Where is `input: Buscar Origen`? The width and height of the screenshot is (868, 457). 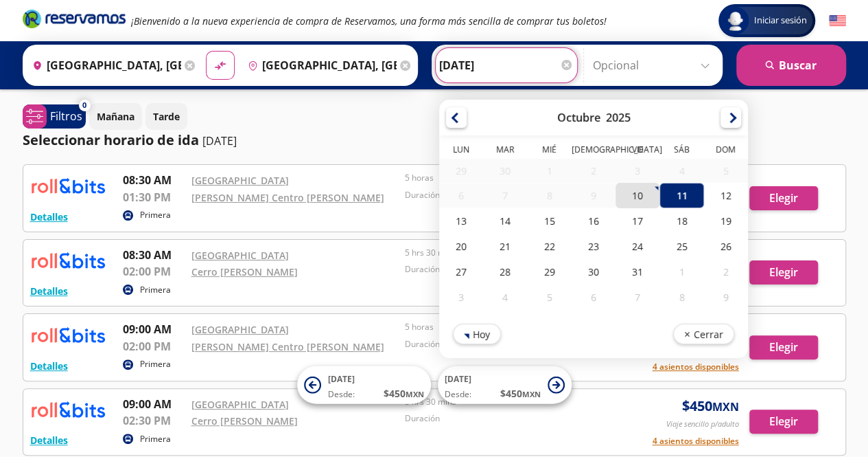
input: Buscar Origen is located at coordinates (104, 66).